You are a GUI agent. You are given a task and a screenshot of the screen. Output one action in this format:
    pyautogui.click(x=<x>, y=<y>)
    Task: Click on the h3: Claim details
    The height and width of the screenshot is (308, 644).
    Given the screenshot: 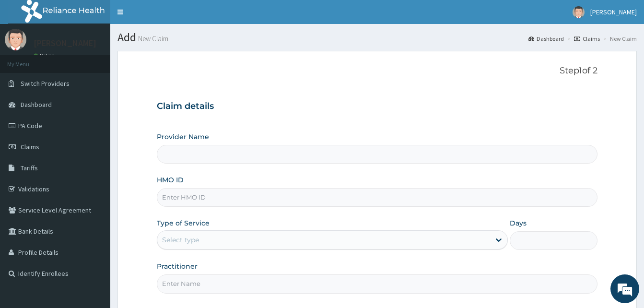 What is the action you would take?
    pyautogui.click(x=377, y=106)
    